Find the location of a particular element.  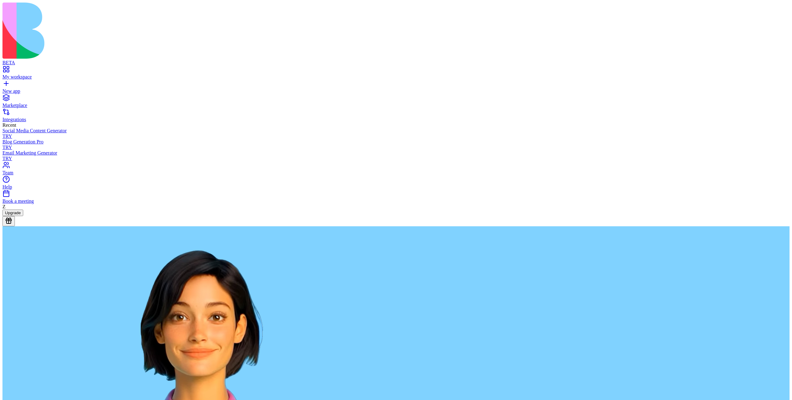

a: Team is located at coordinates (396, 170).